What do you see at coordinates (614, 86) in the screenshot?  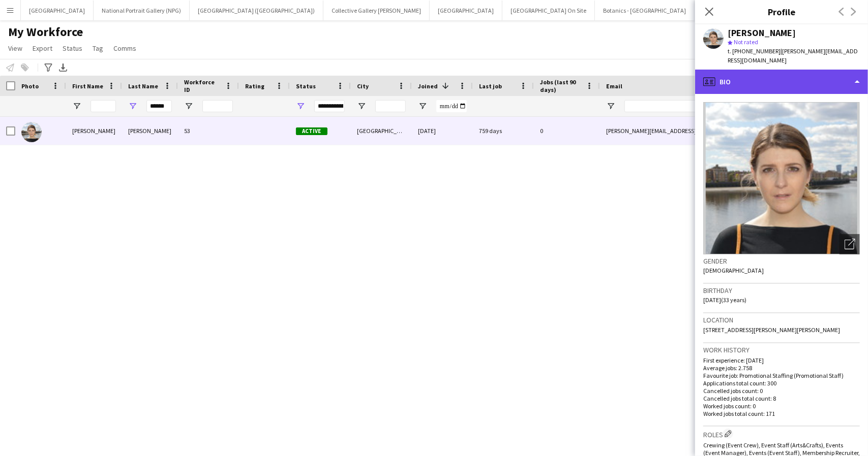 I see `span: Email` at bounding box center [614, 86].